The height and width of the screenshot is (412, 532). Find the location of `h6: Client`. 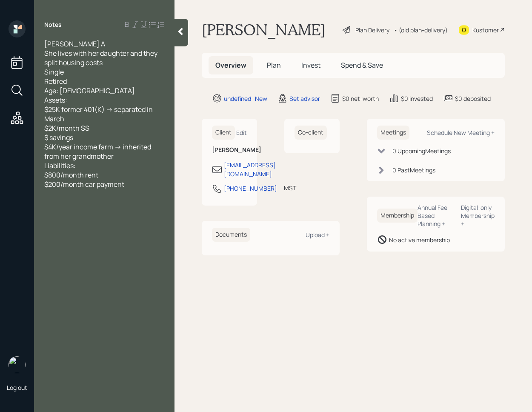

h6: Client is located at coordinates (224, 133).